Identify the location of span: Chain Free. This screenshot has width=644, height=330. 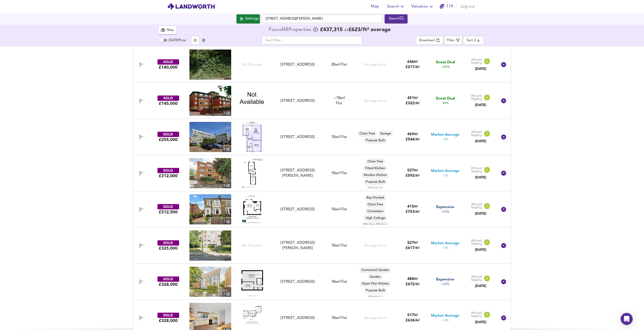
(375, 162).